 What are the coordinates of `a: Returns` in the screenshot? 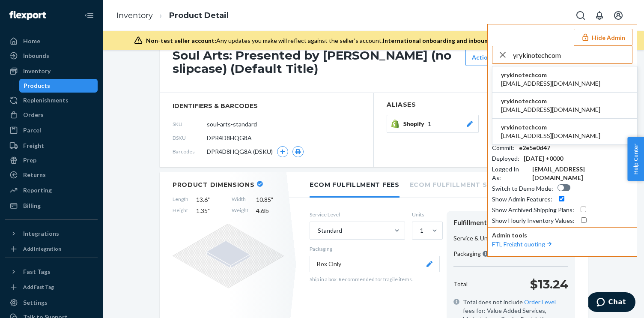 It's located at (51, 175).